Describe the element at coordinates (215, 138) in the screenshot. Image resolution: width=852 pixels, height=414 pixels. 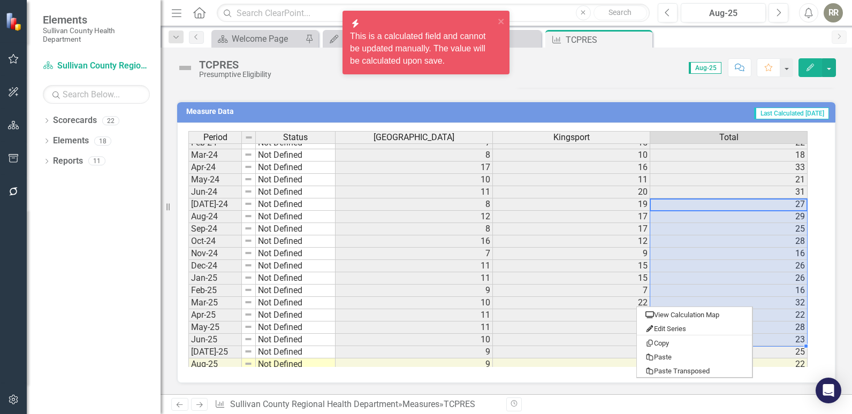
I see `span: Period` at that location.